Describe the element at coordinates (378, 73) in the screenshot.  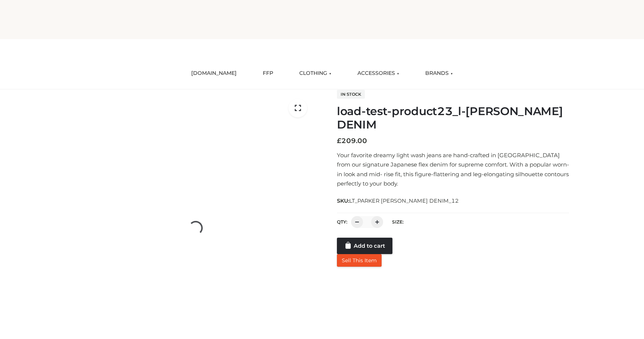
I see `a: ACCESSORIES` at that location.